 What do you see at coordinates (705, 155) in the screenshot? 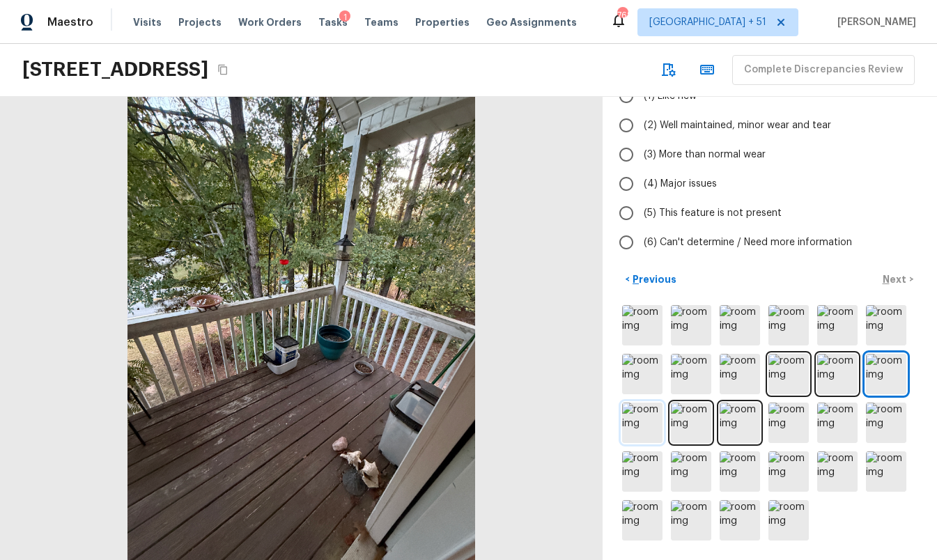
I see `span: (3) More than normal wear` at bounding box center [705, 155].